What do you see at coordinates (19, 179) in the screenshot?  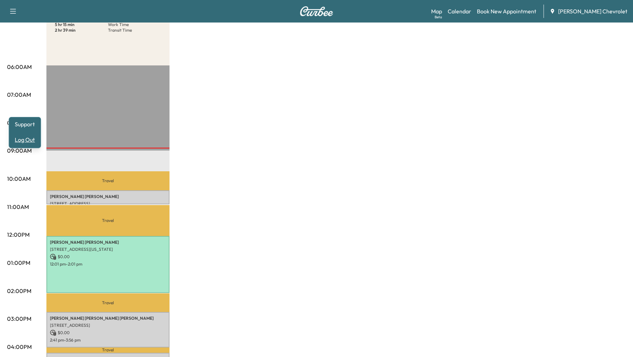 I see `p: 10:00AM` at bounding box center [19, 179].